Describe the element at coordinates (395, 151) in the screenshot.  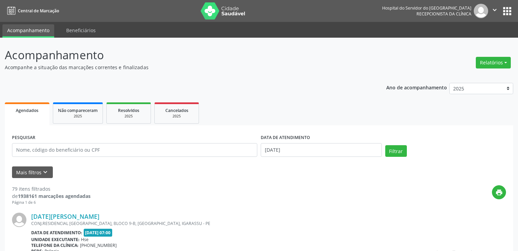
I see `button: Filtrar` at that location.